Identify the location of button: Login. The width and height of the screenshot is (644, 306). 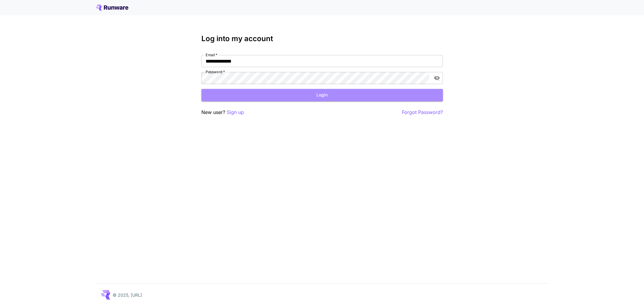
(322, 95).